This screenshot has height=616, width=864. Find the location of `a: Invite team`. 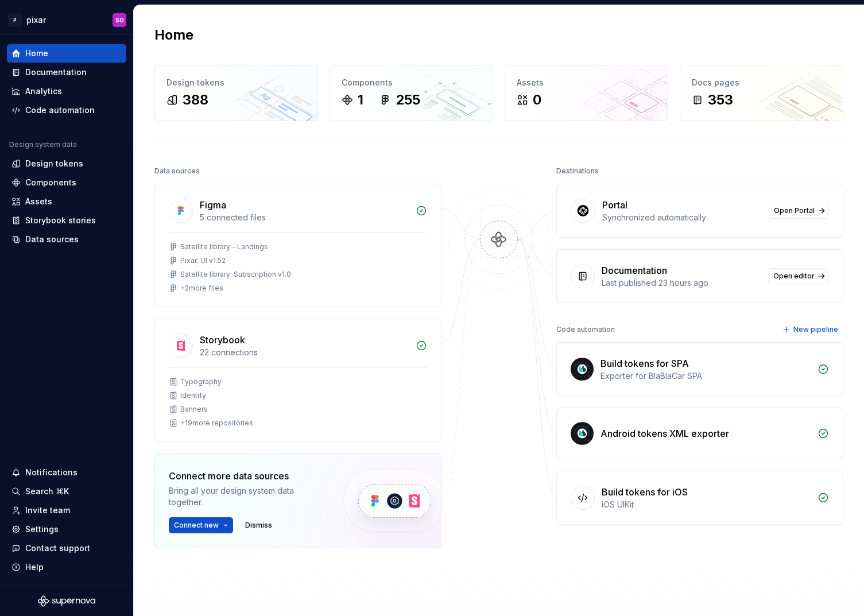

a: Invite team is located at coordinates (67, 511).